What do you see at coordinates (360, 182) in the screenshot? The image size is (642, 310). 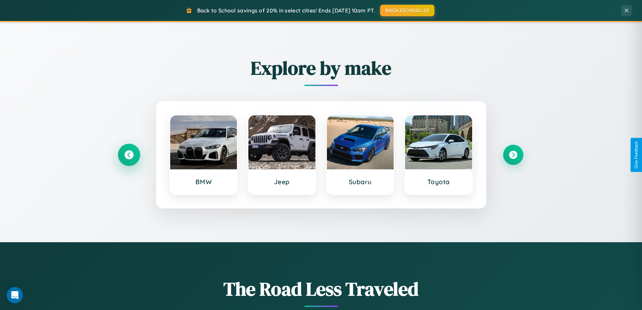 I see `h3: Subaru` at bounding box center [360, 182].